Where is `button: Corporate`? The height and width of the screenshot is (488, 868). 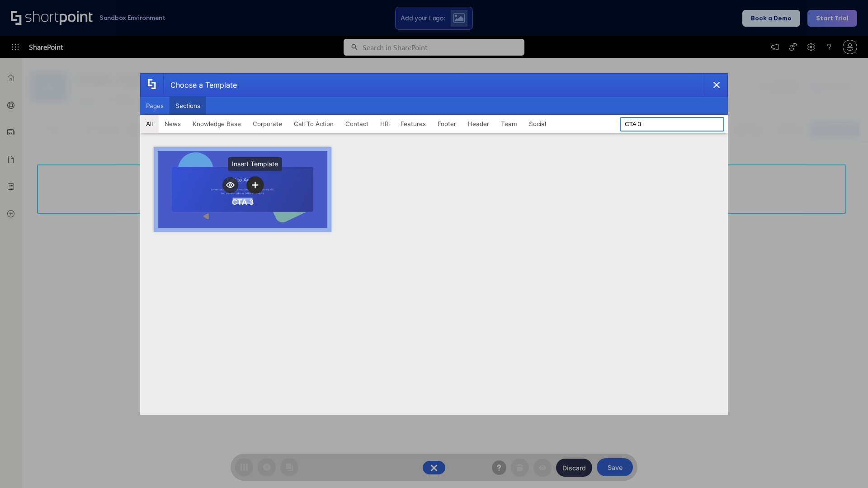 button: Corporate is located at coordinates (268, 124).